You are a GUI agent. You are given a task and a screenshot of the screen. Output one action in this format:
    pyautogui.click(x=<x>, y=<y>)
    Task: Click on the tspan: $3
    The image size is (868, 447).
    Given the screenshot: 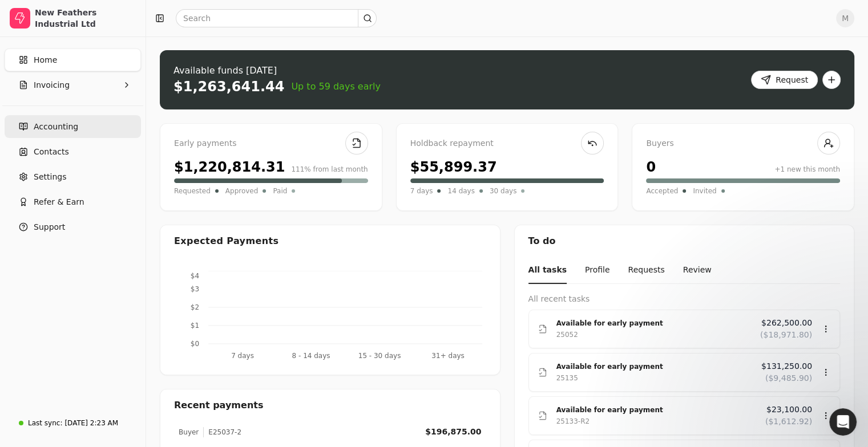 What is the action you would take?
    pyautogui.click(x=195, y=289)
    